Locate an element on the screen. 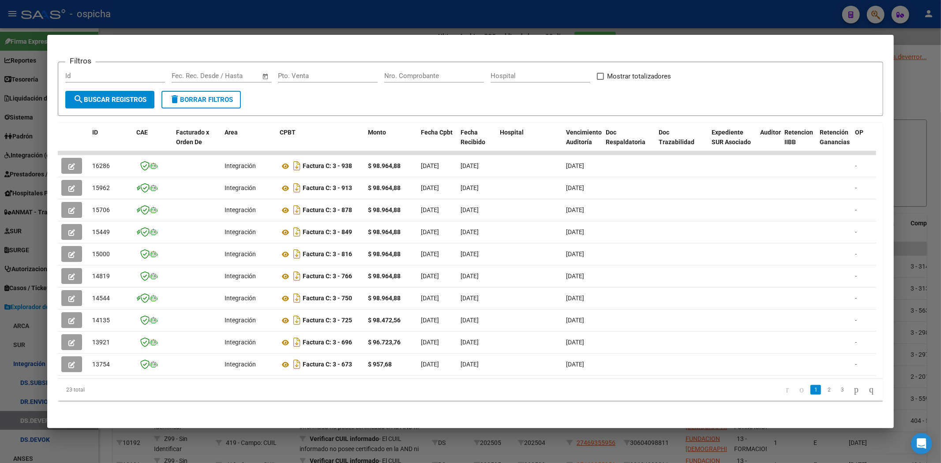  a: go to next page is located at coordinates (856, 390).